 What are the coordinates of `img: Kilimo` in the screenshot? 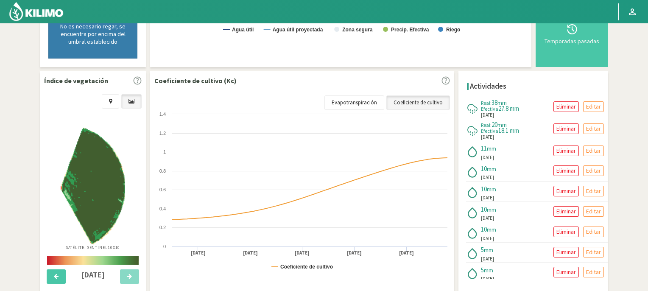 It's located at (36, 11).